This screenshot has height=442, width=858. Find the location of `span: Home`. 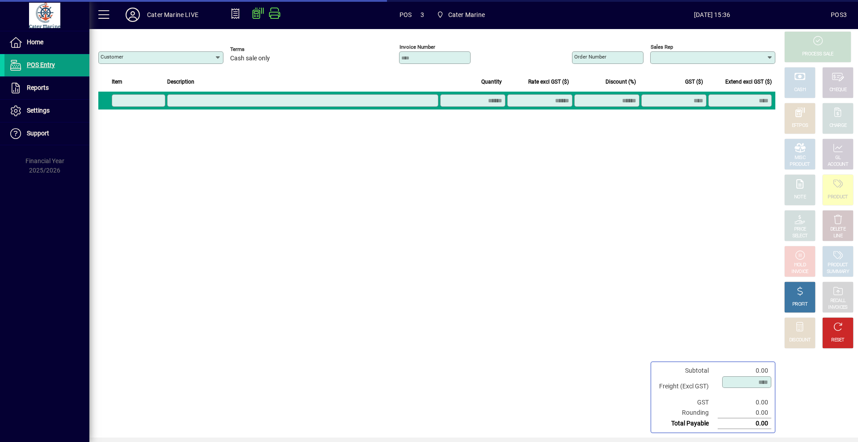

span: Home is located at coordinates (35, 42).